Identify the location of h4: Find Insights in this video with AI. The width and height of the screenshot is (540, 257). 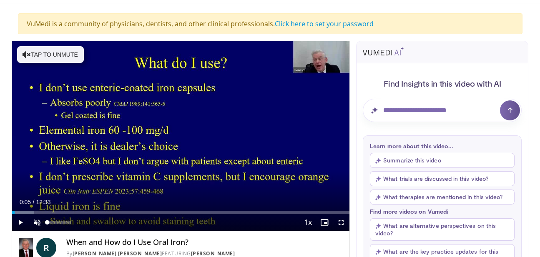
(442, 83).